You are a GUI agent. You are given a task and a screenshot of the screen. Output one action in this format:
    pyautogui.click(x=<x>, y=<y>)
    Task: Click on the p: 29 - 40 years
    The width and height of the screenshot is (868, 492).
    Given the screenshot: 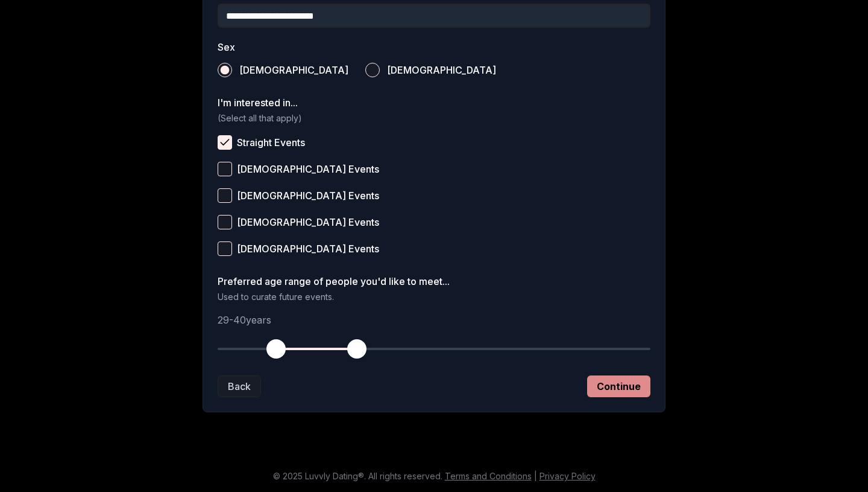 What is the action you would take?
    pyautogui.click(x=434, y=320)
    